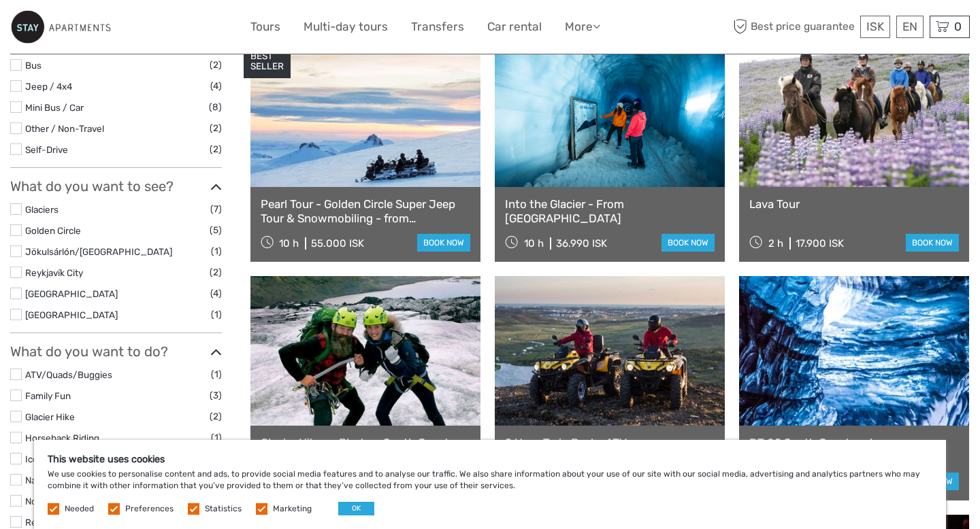 Image resolution: width=980 pixels, height=529 pixels. What do you see at coordinates (34, 66) in the screenshot?
I see `a: Bus` at bounding box center [34, 66].